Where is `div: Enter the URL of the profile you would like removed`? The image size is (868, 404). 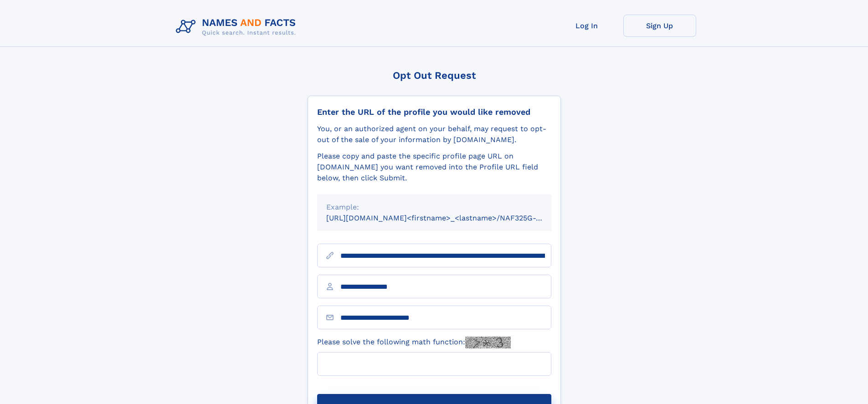 div: Enter the URL of the profile you would like removed is located at coordinates (434, 112).